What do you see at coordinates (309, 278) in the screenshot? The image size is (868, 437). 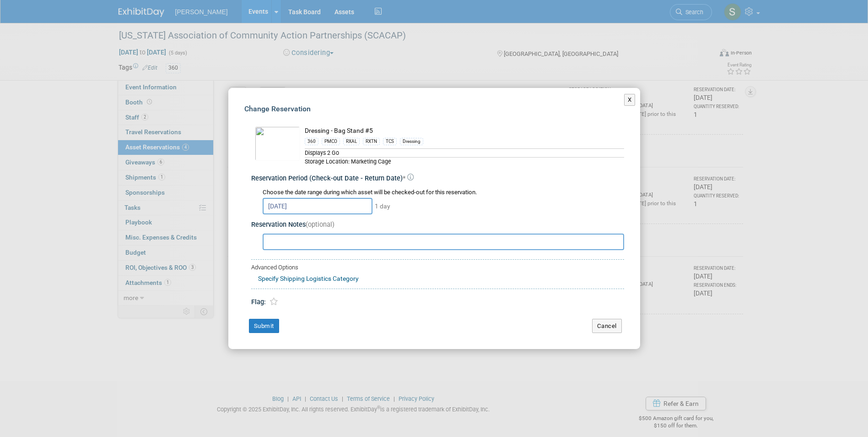 I see `a: Specify Shipping Logistics Category` at bounding box center [309, 278].